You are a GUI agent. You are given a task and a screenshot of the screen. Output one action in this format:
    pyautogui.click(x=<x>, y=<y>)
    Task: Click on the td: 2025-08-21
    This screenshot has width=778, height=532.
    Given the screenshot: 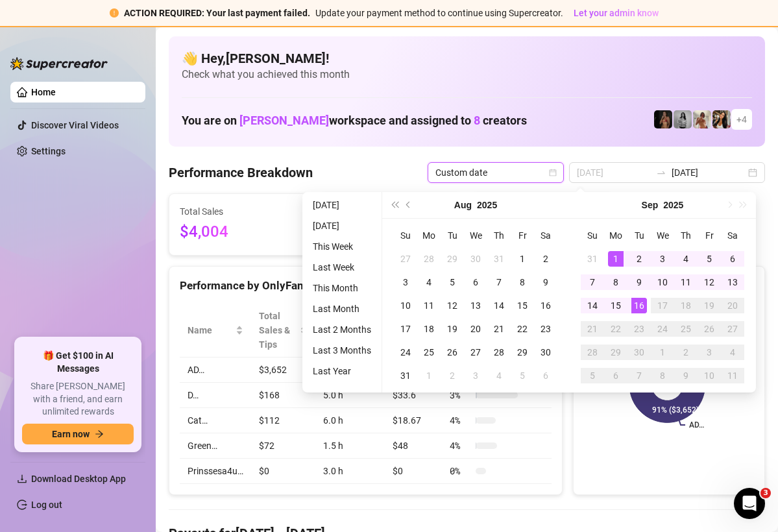 What is the action you would take?
    pyautogui.click(x=499, y=329)
    